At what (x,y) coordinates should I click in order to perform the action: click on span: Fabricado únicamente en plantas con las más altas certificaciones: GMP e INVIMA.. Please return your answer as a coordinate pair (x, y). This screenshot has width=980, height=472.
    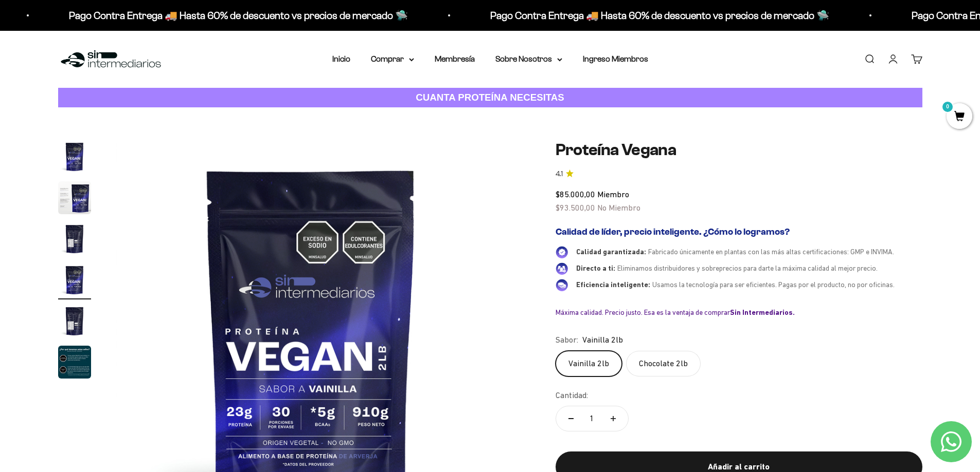
    Looking at the image, I should click on (771, 252).